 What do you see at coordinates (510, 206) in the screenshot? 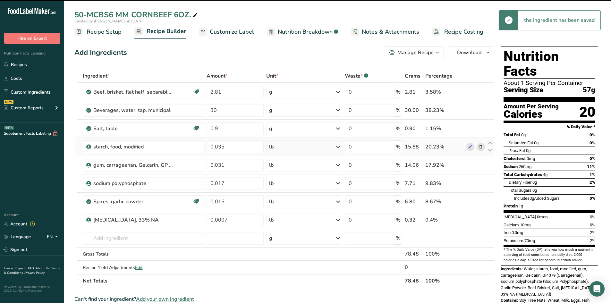
I see `span: Protein` at bounding box center [510, 206].